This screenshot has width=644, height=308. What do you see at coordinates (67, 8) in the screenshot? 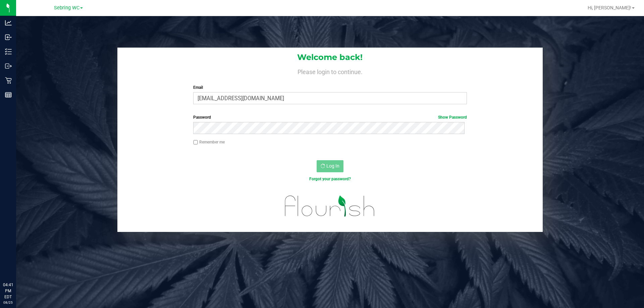
I see `span: Sebring WC` at bounding box center [67, 8].